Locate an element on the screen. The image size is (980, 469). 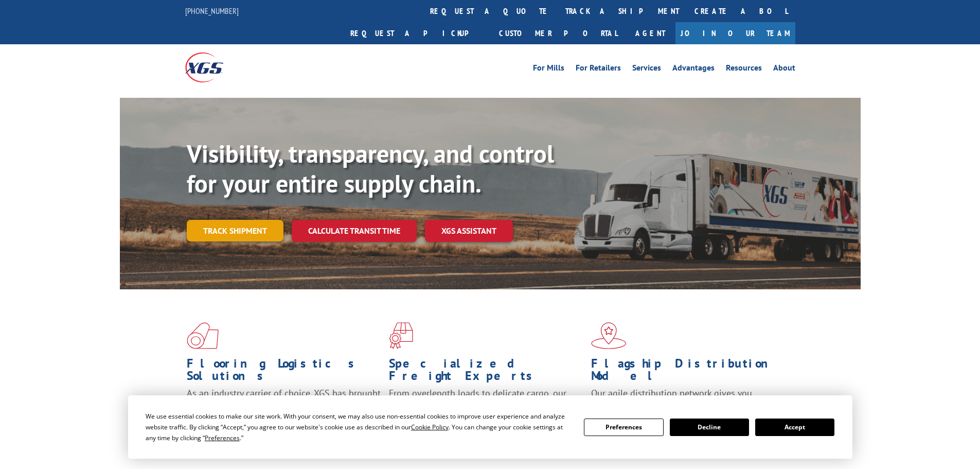
a: Join Our Team is located at coordinates (735, 33).